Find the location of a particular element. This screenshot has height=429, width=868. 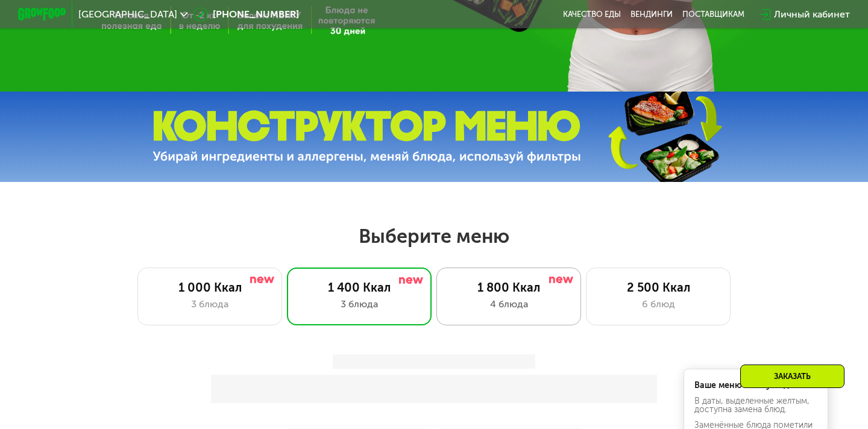

div: 4 блюда is located at coordinates (509, 304).